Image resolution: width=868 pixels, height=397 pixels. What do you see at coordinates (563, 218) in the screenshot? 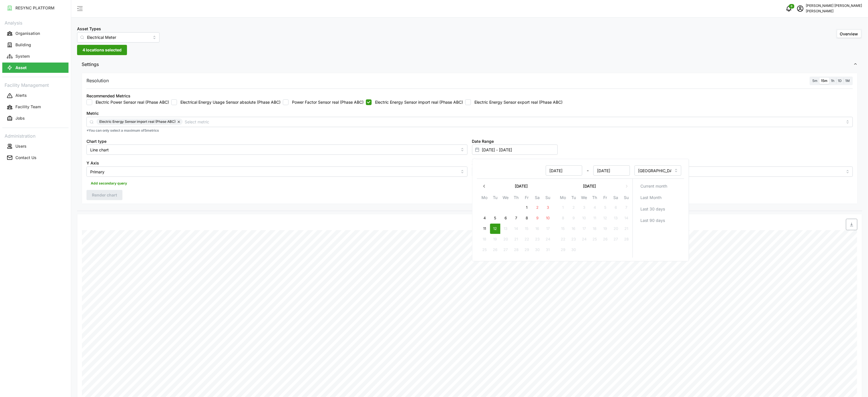
I see `button: 8 September 2025` at bounding box center [563, 218].